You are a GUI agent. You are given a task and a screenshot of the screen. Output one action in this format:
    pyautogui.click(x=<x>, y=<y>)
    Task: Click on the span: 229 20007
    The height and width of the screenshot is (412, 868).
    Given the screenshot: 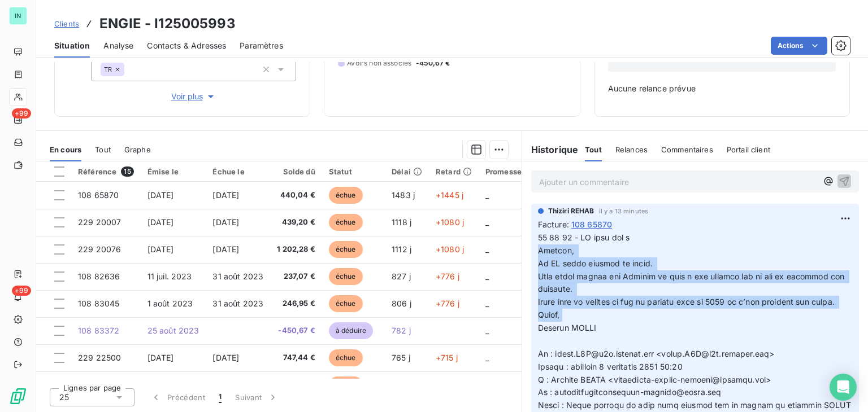 What is the action you would take?
    pyautogui.click(x=99, y=222)
    